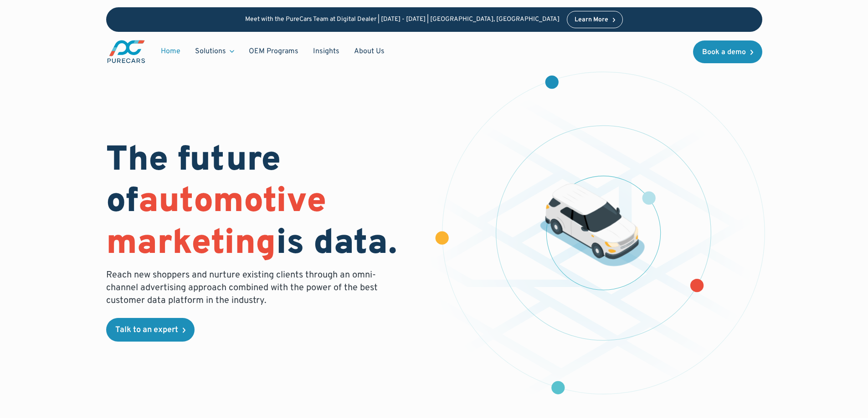 The height and width of the screenshot is (418, 868). Describe the element at coordinates (724, 52) in the screenshot. I see `div: Book a demo` at that location.